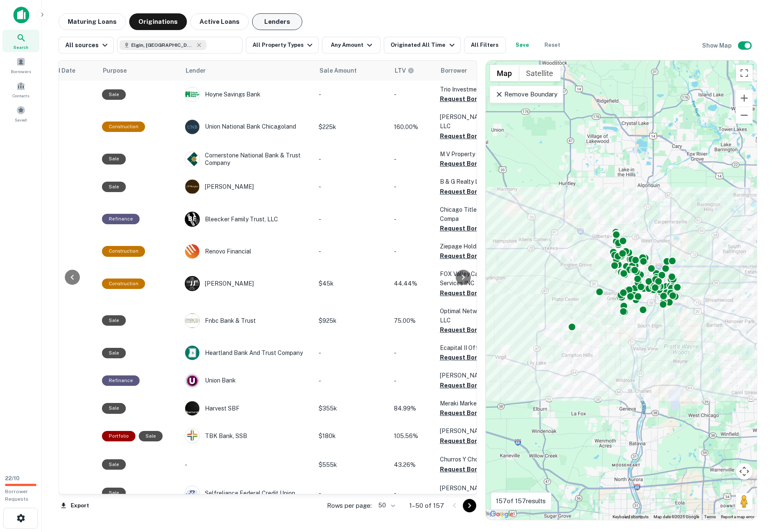 Image resolution: width=774 pixels, height=532 pixels. I want to click on span: 22 / 10, so click(12, 478).